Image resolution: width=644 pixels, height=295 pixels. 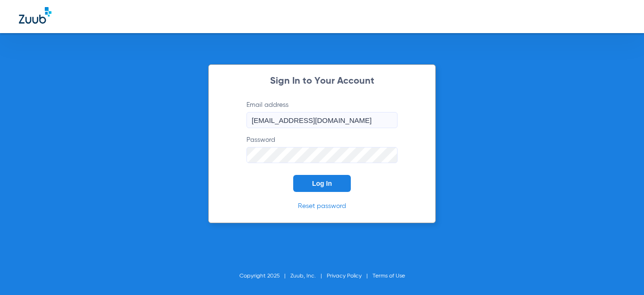 I want to click on a: Terms of Use, so click(x=388, y=276).